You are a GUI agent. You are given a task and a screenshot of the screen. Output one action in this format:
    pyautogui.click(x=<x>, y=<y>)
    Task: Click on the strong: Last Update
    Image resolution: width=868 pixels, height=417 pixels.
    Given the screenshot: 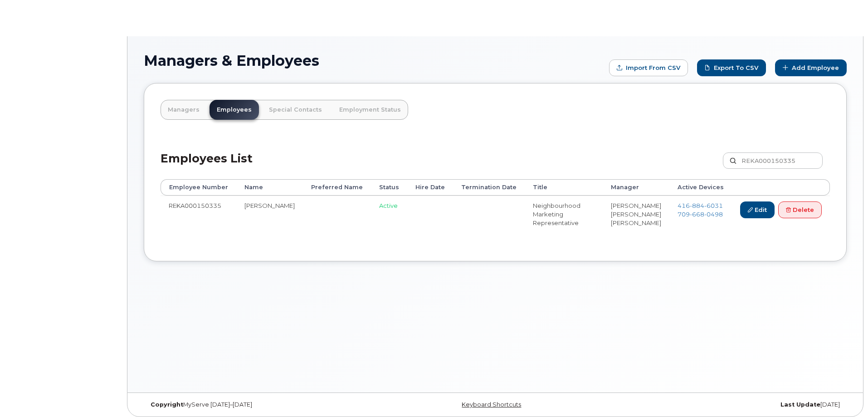 What is the action you would take?
    pyautogui.click(x=801, y=404)
    